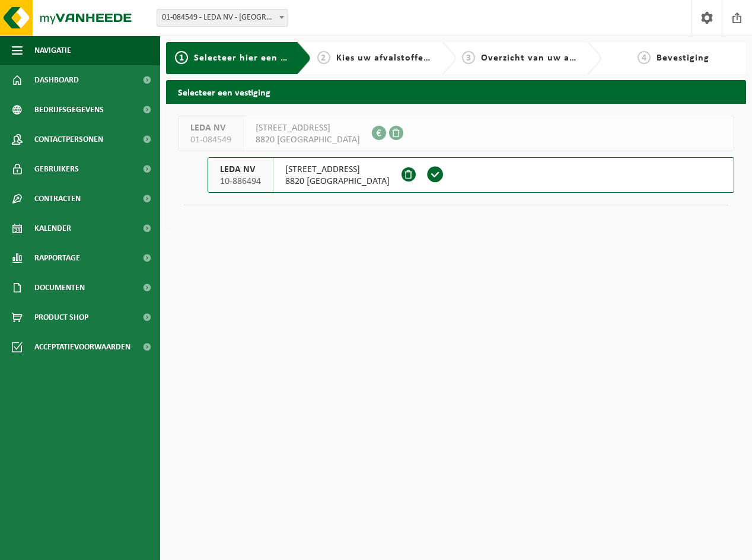 This screenshot has width=752, height=560. I want to click on span: Contracten, so click(57, 199).